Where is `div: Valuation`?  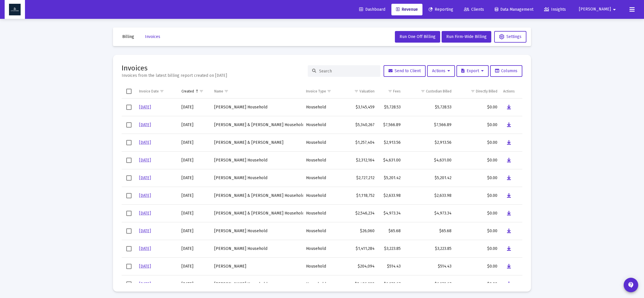
div: Valuation is located at coordinates (367, 91).